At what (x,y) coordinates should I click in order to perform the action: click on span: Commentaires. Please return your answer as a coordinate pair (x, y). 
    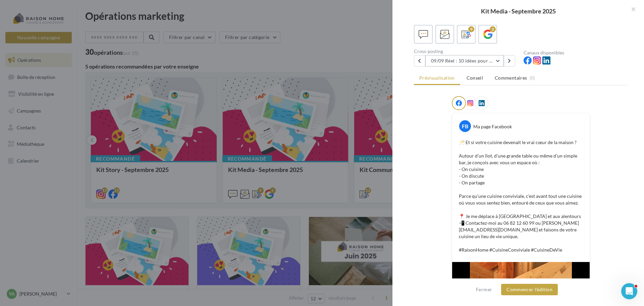
    Looking at the image, I should click on (511, 78).